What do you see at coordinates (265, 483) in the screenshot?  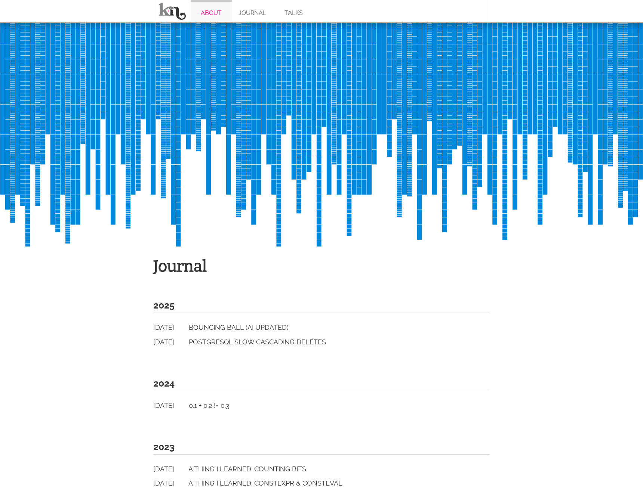 I see `a: A Thing I Learned: constexpr & consteval` at bounding box center [265, 483].